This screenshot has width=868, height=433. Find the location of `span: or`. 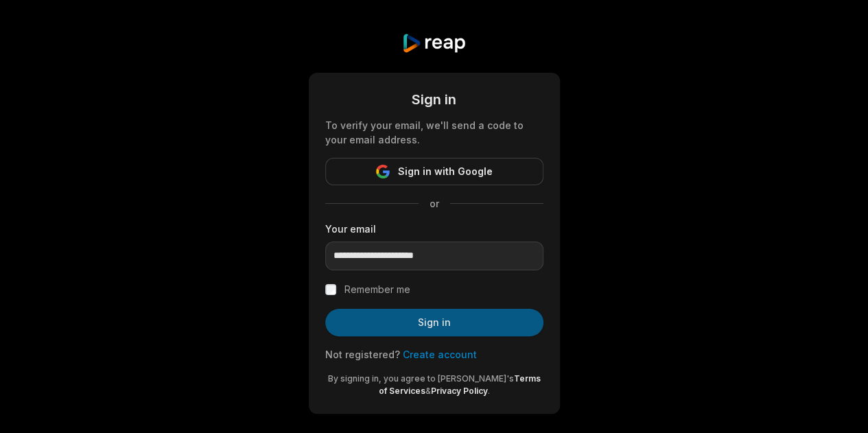

span: or is located at coordinates (434, 203).